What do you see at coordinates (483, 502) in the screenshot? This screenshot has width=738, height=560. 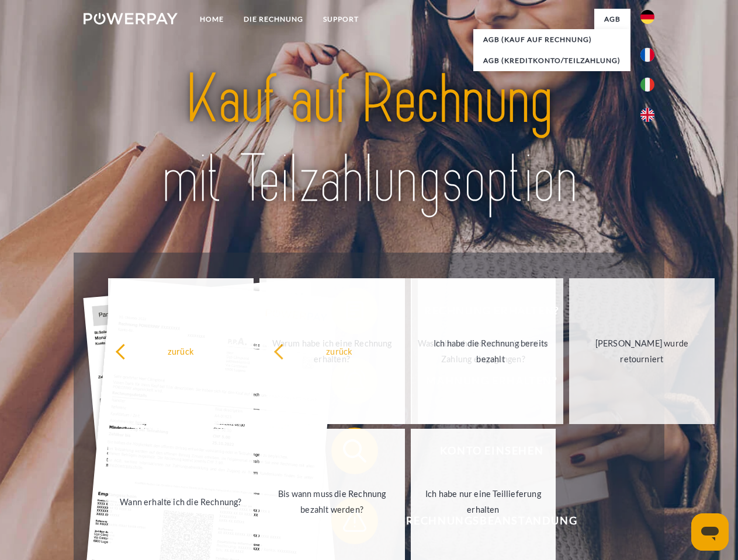 I see `div: Ich habe nur eine Teillieferung erhalten` at bounding box center [483, 502].